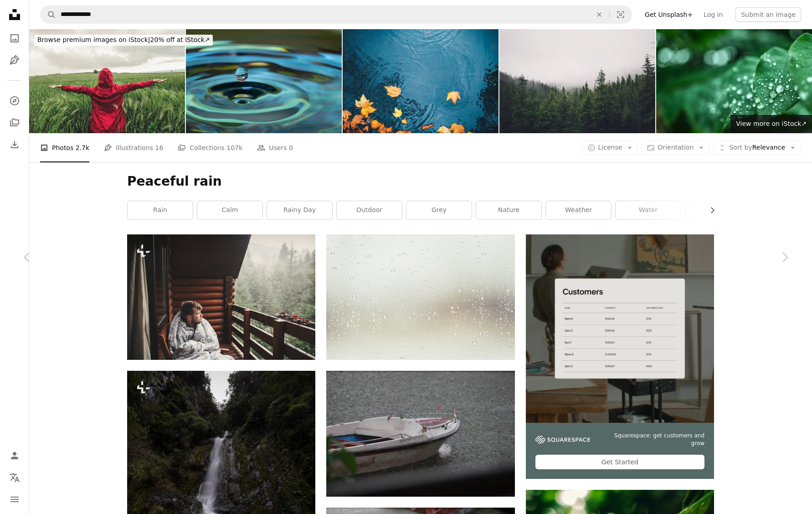  Describe the element at coordinates (221, 297) in the screenshot. I see `img: Happy traveler man resting in blanket on wooden porch with view on woods and mountains. Space for...` at that location.